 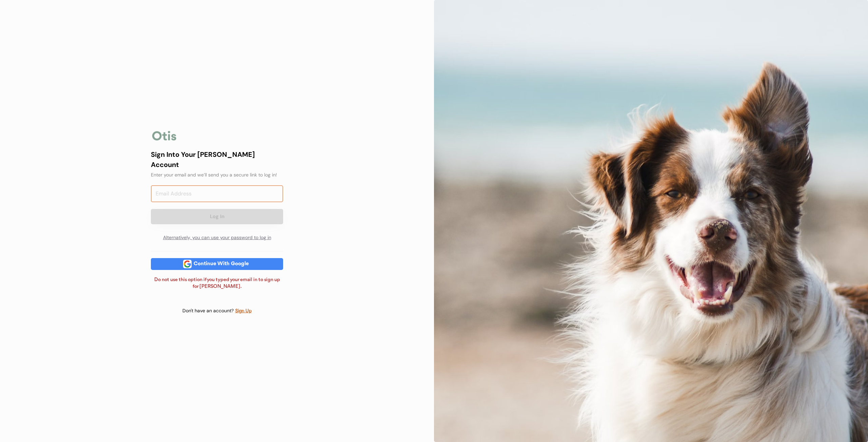 I want to click on div: Enter your email and we’ll send you a secure link to log in!, so click(x=217, y=175).